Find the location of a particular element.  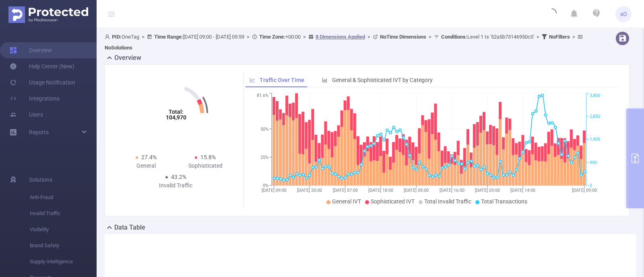

a: Reports is located at coordinates (38, 132).